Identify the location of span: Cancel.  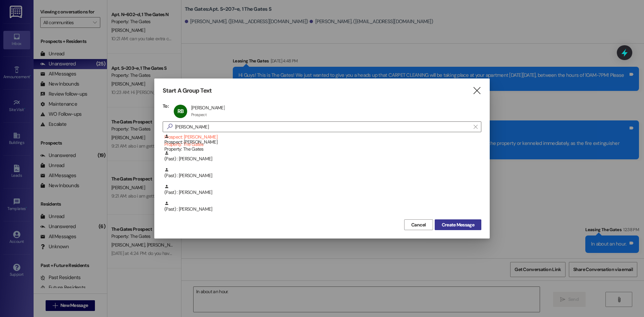
(418, 225).